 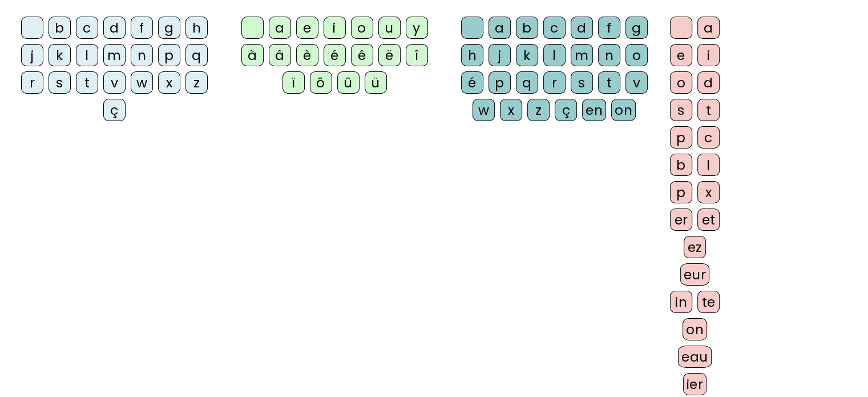 I want to click on div: te, so click(x=708, y=301).